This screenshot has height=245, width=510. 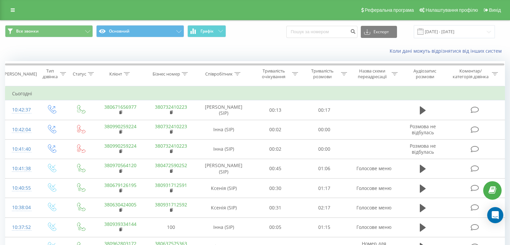 What do you see at coordinates (425, 74) in the screenshot?
I see `div: Аудіозапис розмови` at bounding box center [425, 74].